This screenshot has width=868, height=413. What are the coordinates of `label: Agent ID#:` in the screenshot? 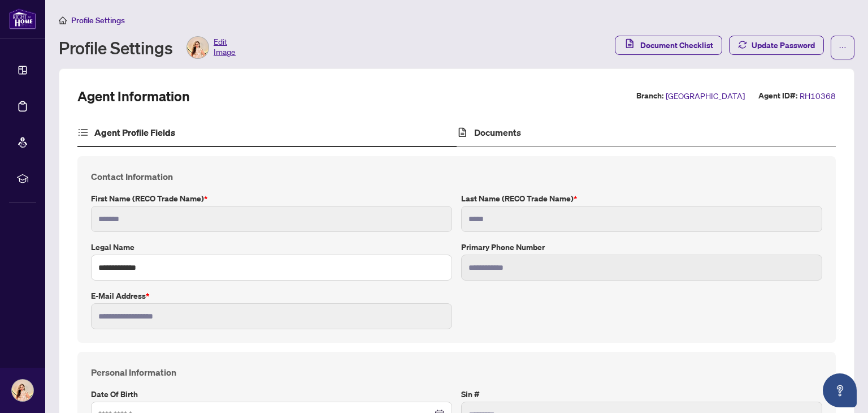 It's located at (778, 96).